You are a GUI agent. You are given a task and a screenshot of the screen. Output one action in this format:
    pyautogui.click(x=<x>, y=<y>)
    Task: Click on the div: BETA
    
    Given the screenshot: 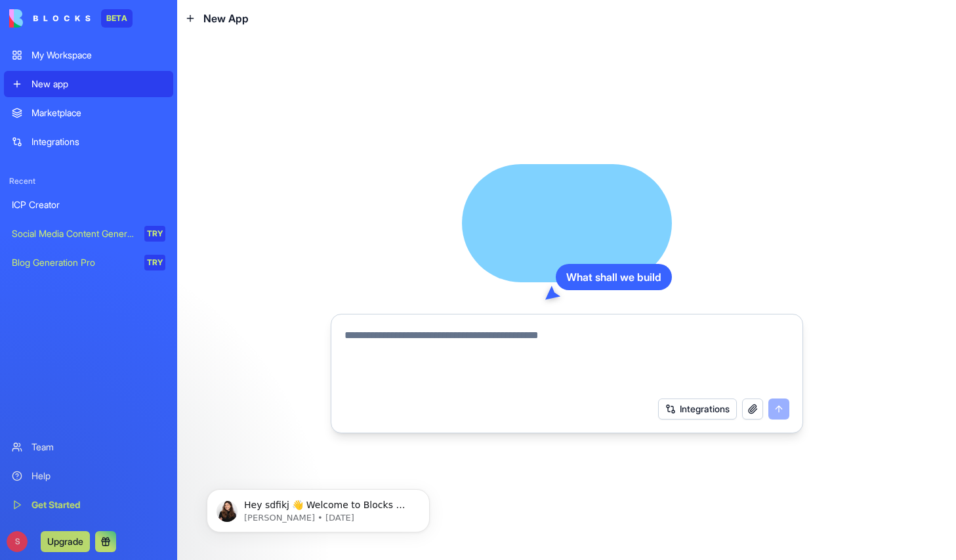 What is the action you would take?
    pyautogui.click(x=117, y=18)
    